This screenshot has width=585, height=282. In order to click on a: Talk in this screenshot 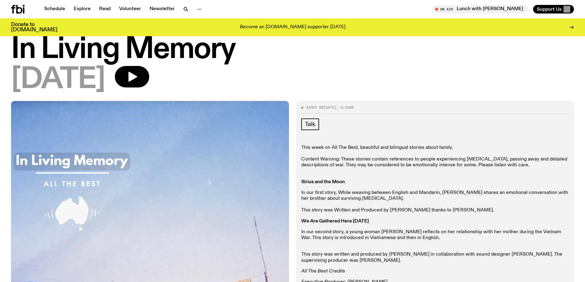, I will do `click(310, 124)`.